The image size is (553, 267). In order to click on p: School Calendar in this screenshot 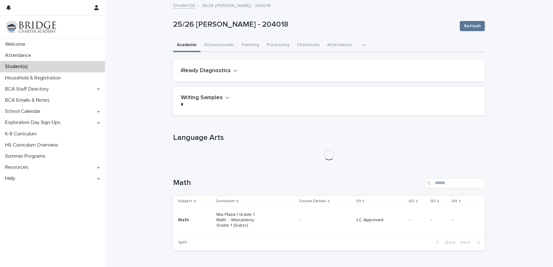, I will do `click(24, 111)`.